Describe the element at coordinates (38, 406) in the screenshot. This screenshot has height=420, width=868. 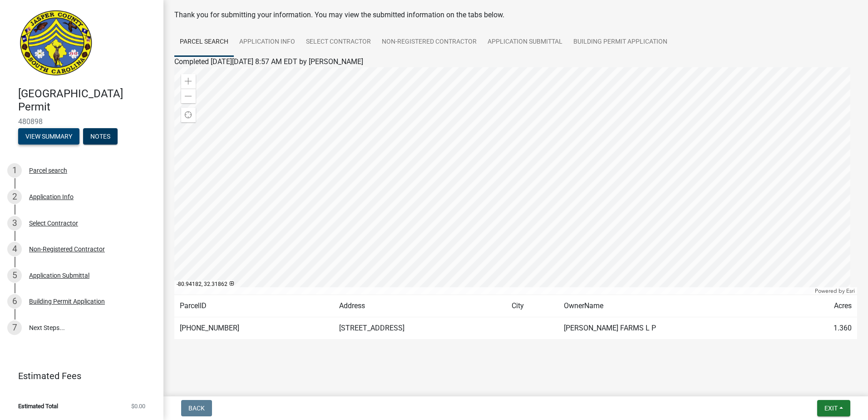
I see `span: Estimated Total` at that location.